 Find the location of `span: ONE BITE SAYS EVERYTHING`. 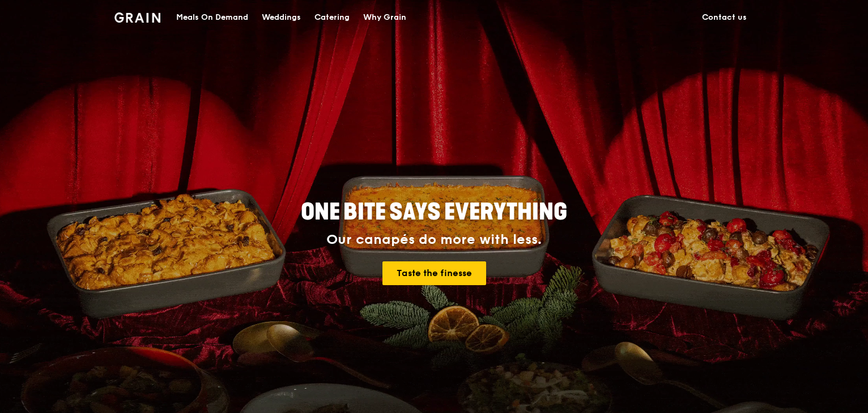

span: ONE BITE SAYS EVERYTHING is located at coordinates (434, 212).